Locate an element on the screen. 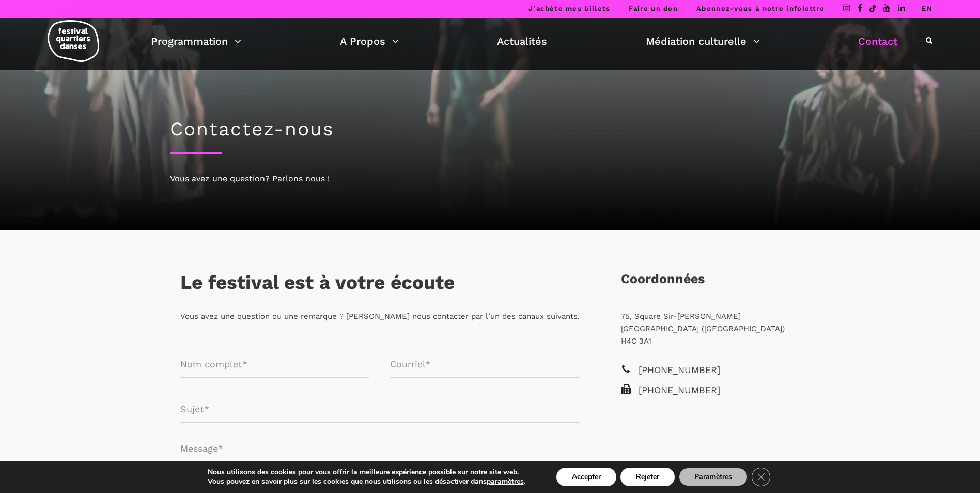 The height and width of the screenshot is (493, 980). a: J’achète mes billets is located at coordinates (569, 9).